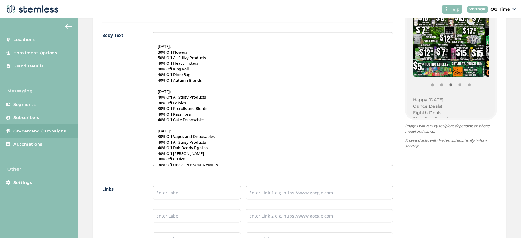 This screenshot has width=521, height=238. What do you see at coordinates (272, 136) in the screenshot?
I see `p: 30% Off Vapes and Disposables` at bounding box center [272, 136].